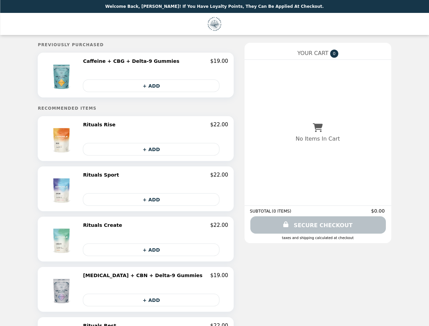 This screenshot has height=326, width=429. Describe the element at coordinates (378, 211) in the screenshot. I see `span: $0.00` at that location.